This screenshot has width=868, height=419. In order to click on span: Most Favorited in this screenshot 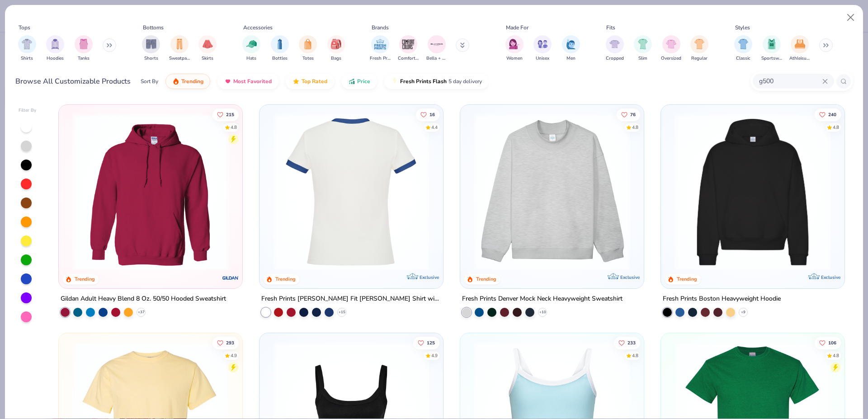, I will do `click(252, 82)`.